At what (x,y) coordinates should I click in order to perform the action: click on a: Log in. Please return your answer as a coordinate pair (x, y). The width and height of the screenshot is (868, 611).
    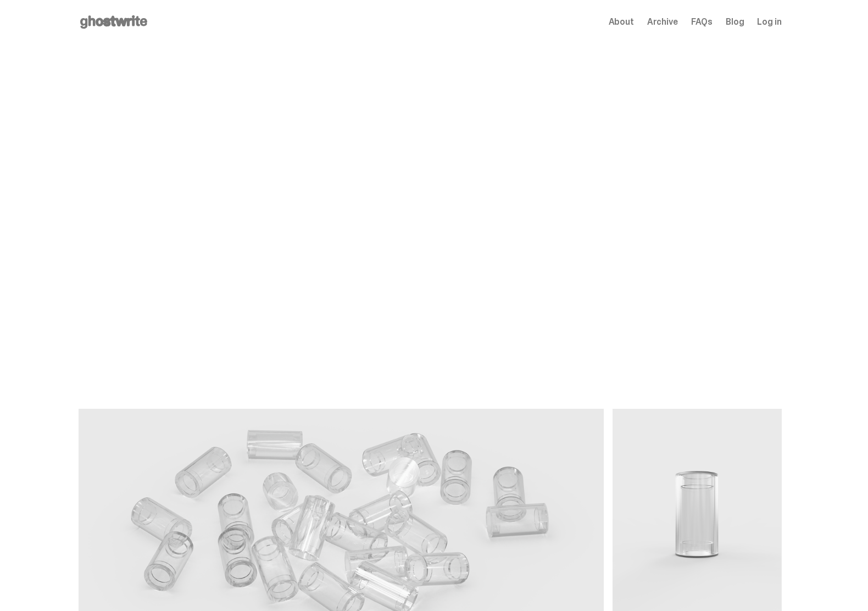
    Looking at the image, I should click on (769, 22).